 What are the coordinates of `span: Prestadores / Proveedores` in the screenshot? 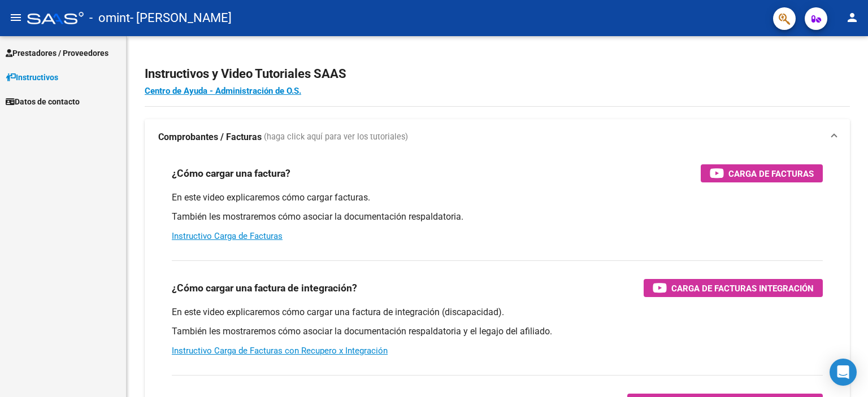 It's located at (57, 53).